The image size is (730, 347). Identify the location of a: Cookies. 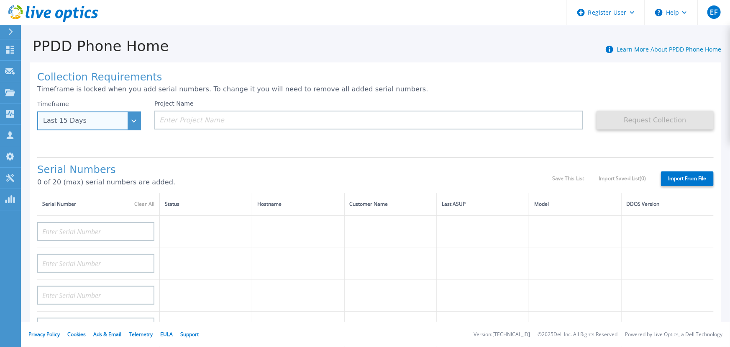
(77, 334).